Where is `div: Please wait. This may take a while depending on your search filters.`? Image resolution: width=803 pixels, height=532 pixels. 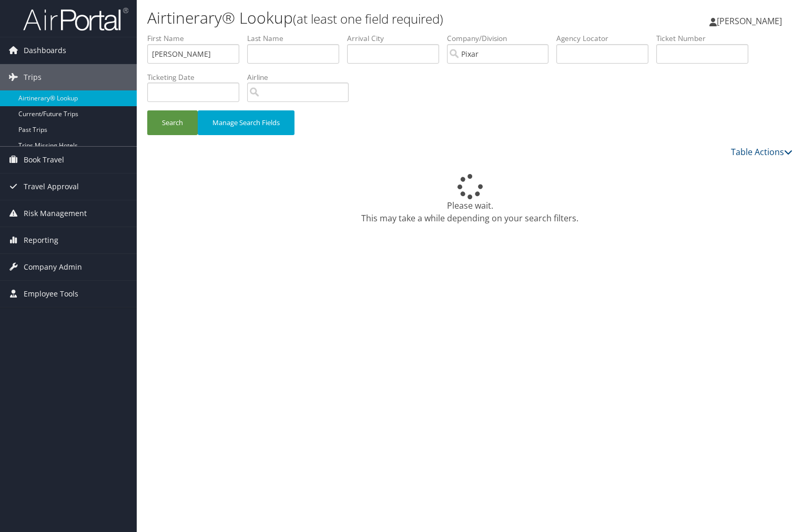
div: Please wait. This may take a while depending on your search filters. is located at coordinates (470, 199).